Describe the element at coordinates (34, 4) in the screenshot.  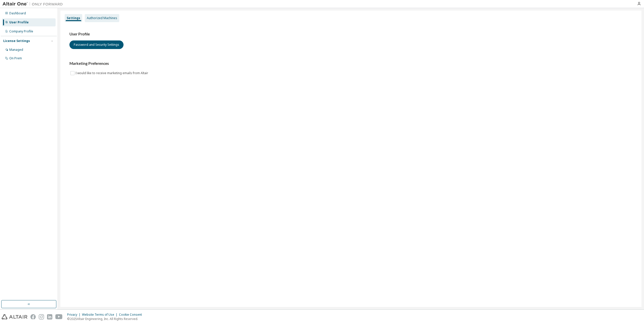
I see `img: Altair One` at that location.